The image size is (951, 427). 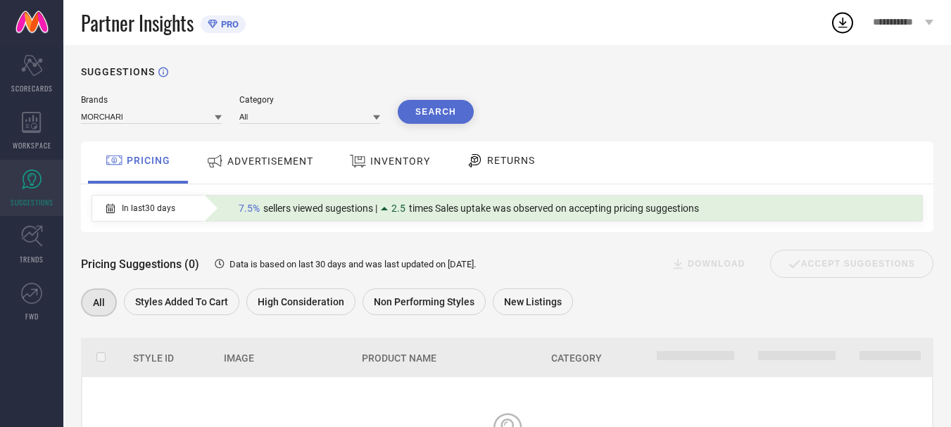 What do you see at coordinates (32, 88) in the screenshot?
I see `span: SCORECARDS` at bounding box center [32, 88].